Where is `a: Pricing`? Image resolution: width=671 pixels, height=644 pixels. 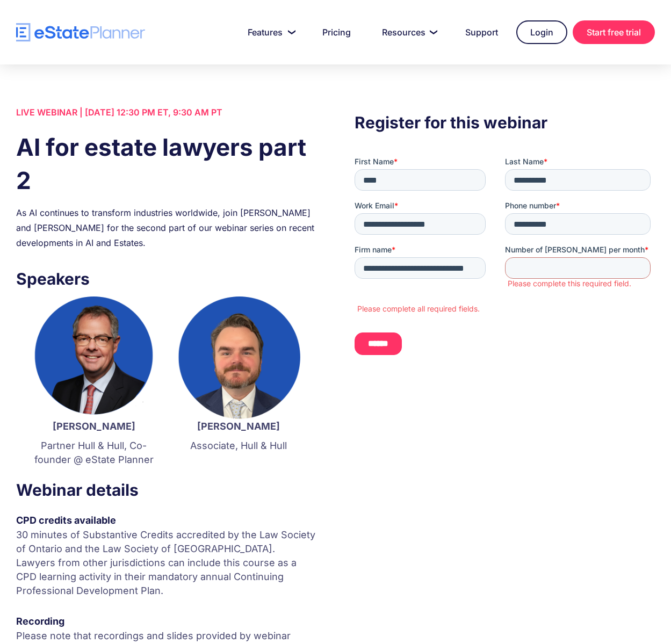 a: Pricing is located at coordinates (337, 32).